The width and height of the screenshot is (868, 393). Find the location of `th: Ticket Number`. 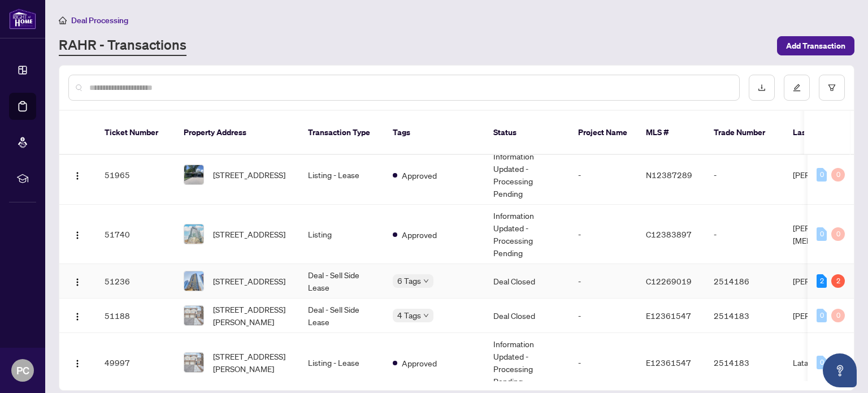

th: Ticket Number is located at coordinates (135, 133).